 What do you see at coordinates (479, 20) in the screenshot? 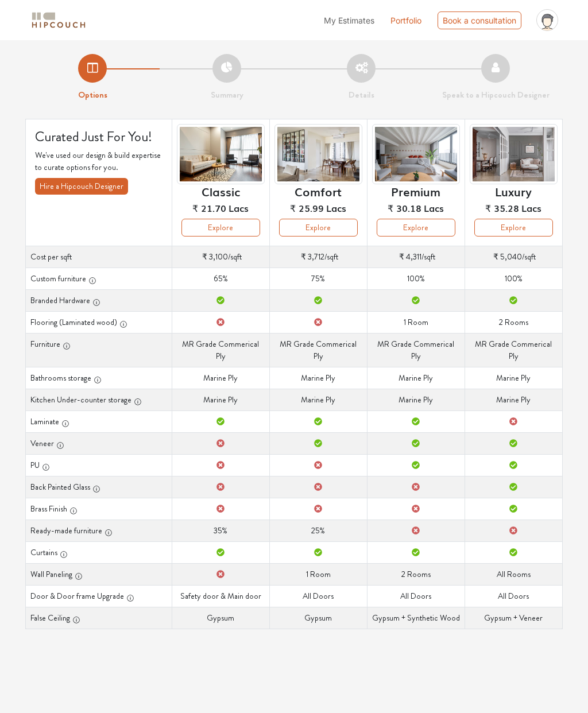
I see `div: Book a consultation` at bounding box center [479, 20].